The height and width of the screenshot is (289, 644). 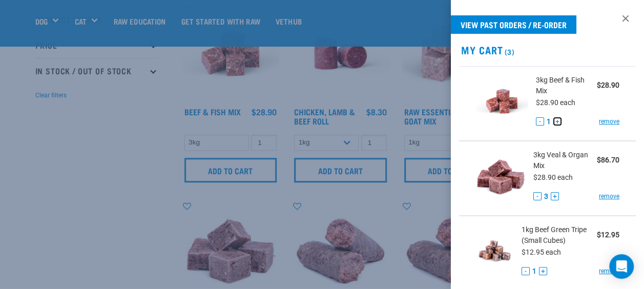 I want to click on span: $12.95 each, so click(x=541, y=252).